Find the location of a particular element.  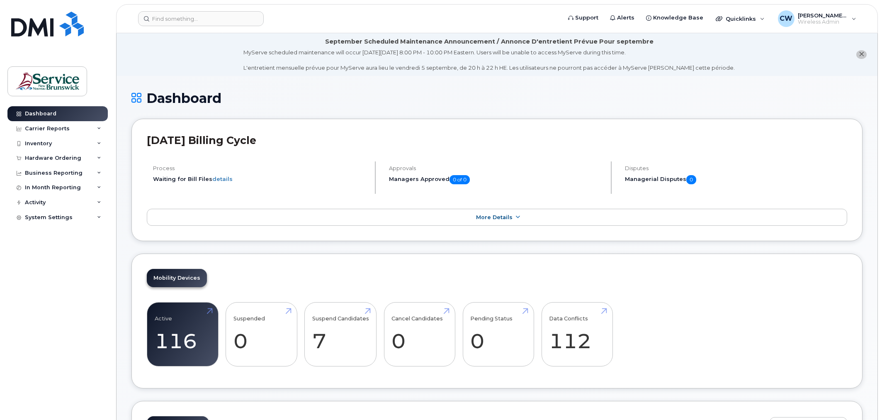

a: Pending Status 0 is located at coordinates (498, 334).